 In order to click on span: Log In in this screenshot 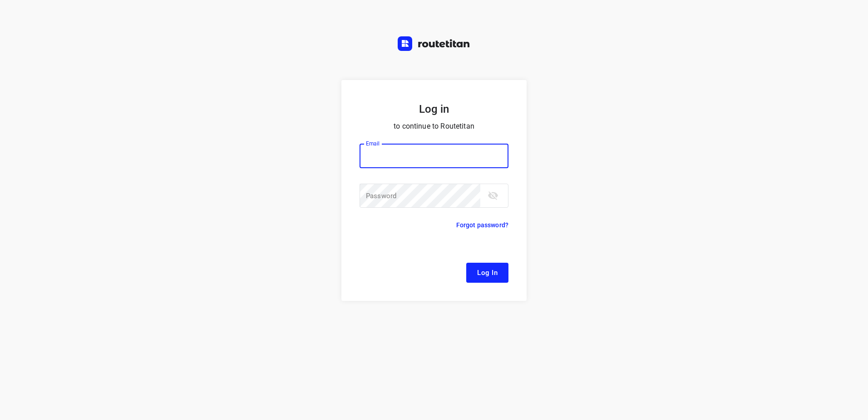, I will do `click(487, 272)`.